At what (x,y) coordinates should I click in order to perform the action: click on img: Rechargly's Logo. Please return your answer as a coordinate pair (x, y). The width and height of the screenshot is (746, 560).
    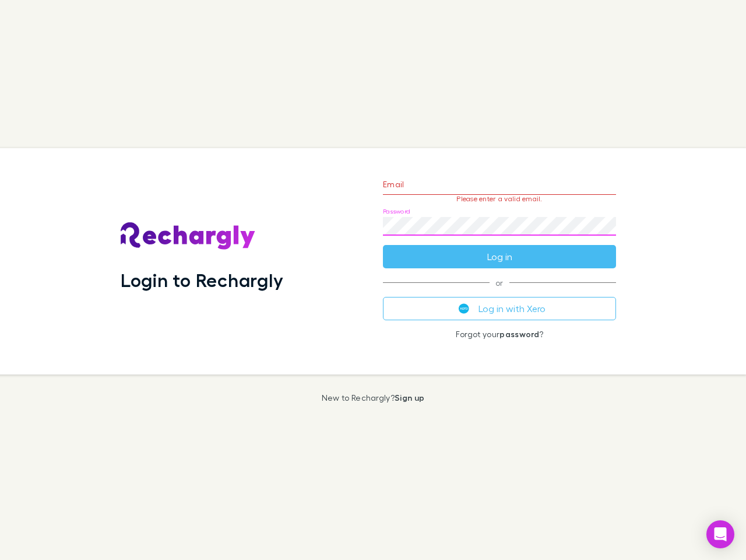
    Looking at the image, I should click on (188, 236).